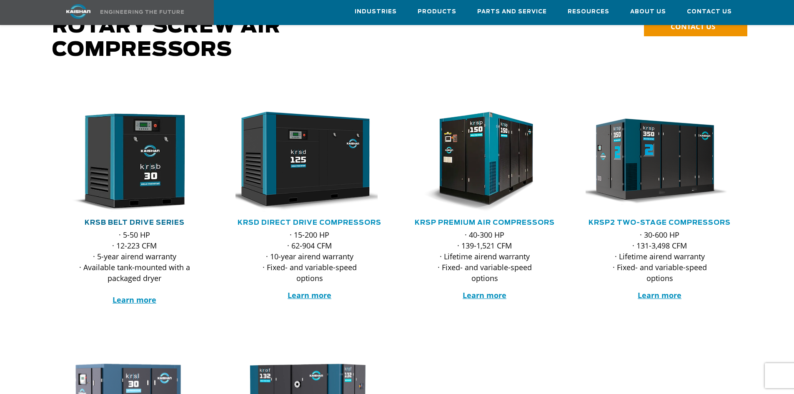 This screenshot has height=394, width=794. What do you see at coordinates (303, 162) in the screenshot?
I see `img: krsd125` at bounding box center [303, 162].